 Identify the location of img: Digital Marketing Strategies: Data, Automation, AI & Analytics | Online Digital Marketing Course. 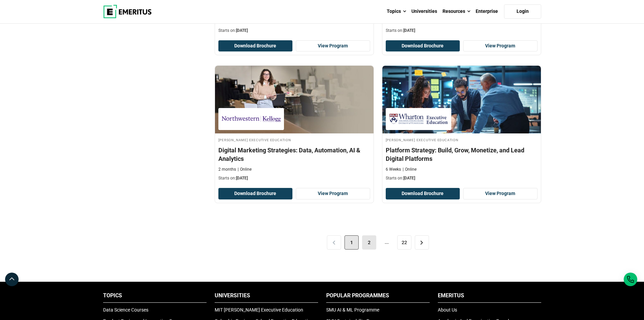
(294, 99).